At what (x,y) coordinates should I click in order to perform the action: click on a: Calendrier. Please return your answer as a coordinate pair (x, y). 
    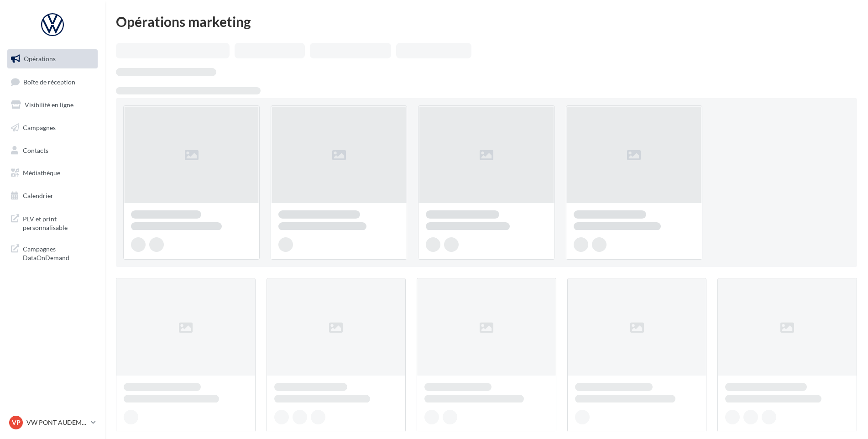
    Looking at the image, I should click on (52, 196).